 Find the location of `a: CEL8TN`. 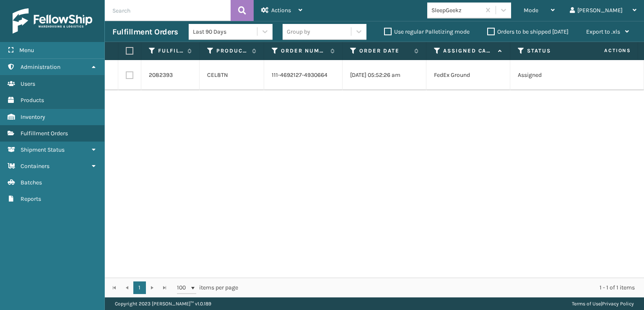

a: CEL8TN is located at coordinates (217, 75).